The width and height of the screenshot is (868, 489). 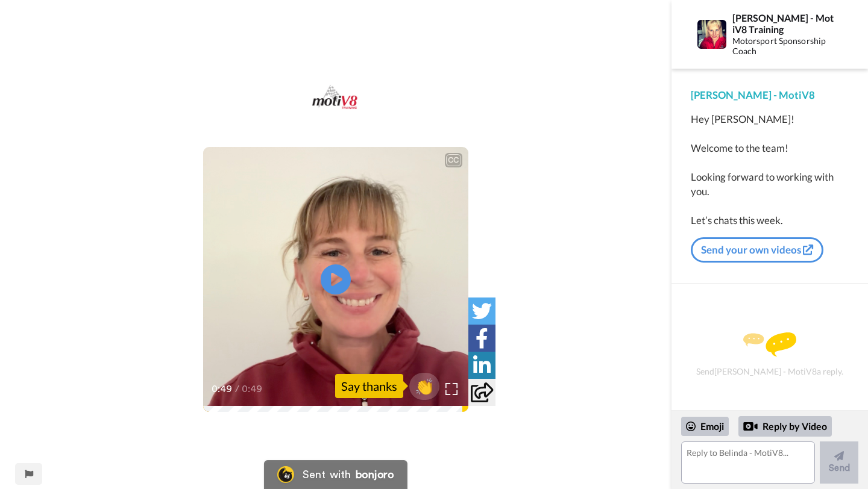 What do you see at coordinates (705, 427) in the screenshot?
I see `div: Emoji` at bounding box center [705, 427].